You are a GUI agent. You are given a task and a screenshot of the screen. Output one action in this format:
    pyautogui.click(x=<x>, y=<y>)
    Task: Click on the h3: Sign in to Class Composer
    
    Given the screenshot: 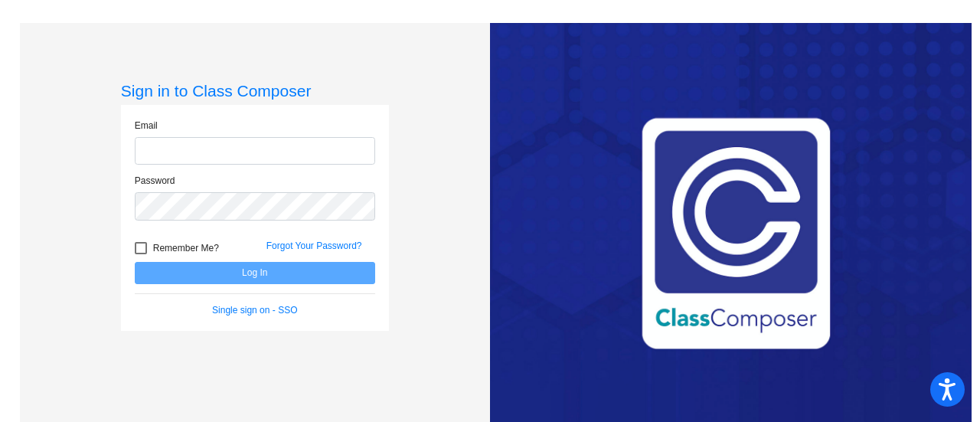 What is the action you would take?
    pyautogui.click(x=255, y=91)
    